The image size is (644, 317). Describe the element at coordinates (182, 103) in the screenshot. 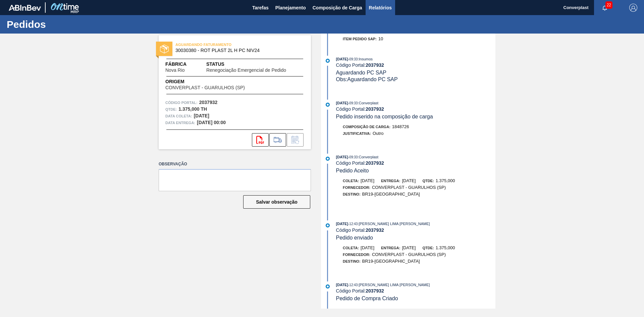

I see `span: Código Portal:` at that location.